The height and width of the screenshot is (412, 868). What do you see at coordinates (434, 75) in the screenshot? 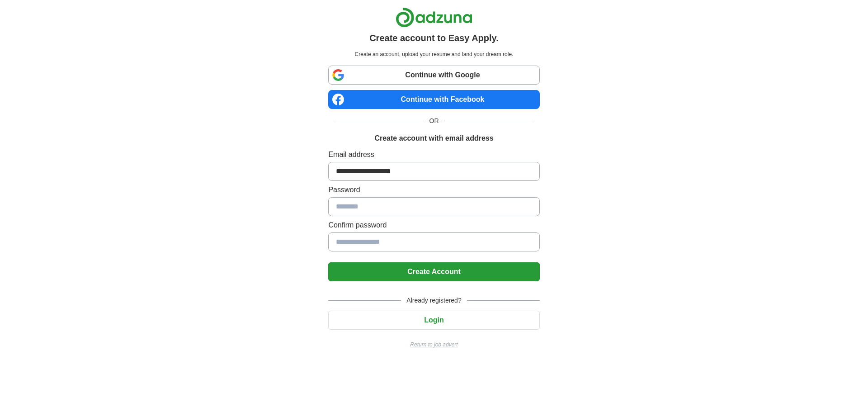
I see `a: Continue with Google` at bounding box center [434, 75].